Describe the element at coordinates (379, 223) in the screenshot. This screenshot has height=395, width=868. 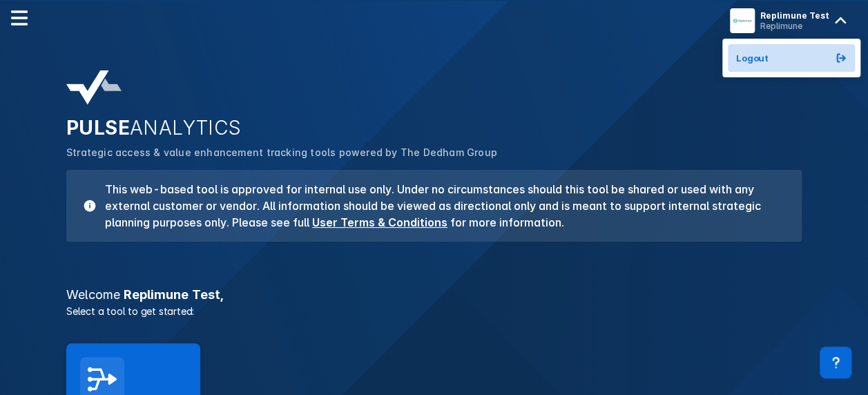
I see `a: User Terms & Conditions` at that location.